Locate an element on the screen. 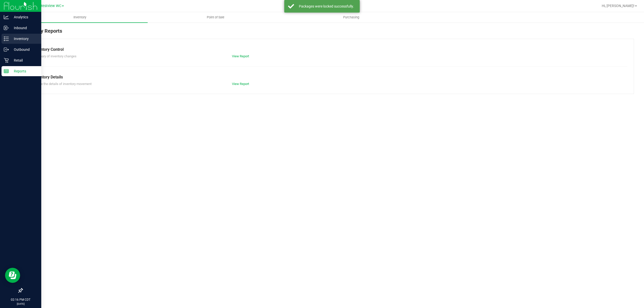 This screenshot has width=644, height=308. inline-svg: Retail is located at coordinates (6, 60).